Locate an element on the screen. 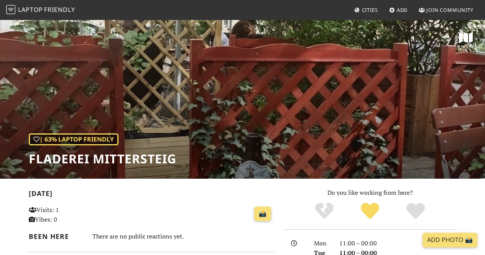 This screenshot has width=485, height=255. div: No is located at coordinates (324, 211).